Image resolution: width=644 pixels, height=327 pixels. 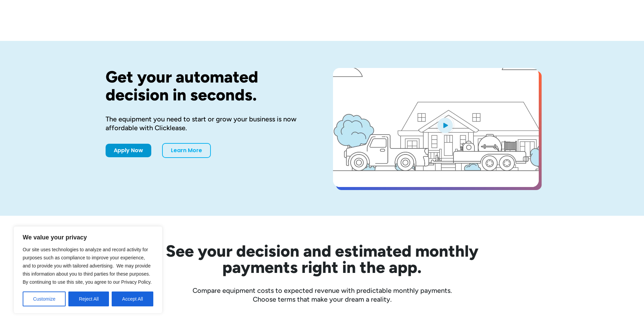 What do you see at coordinates (88, 237) in the screenshot?
I see `p: We value your privacy` at bounding box center [88, 237].